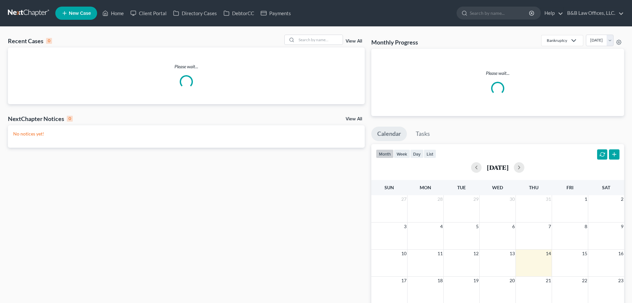 Image resolution: width=632 pixels, height=303 pixels. I want to click on span: 19, so click(476, 280).